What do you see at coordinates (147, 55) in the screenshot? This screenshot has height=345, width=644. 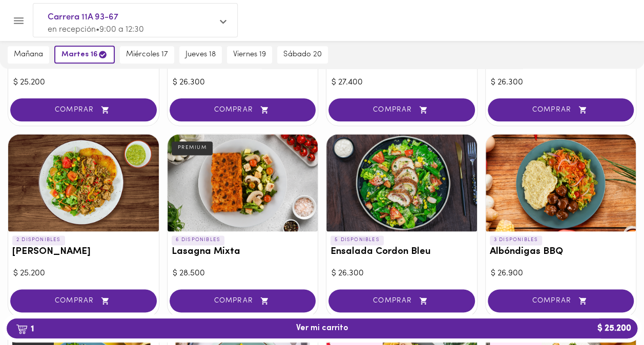 I see `span: miércoles 17` at bounding box center [147, 55].